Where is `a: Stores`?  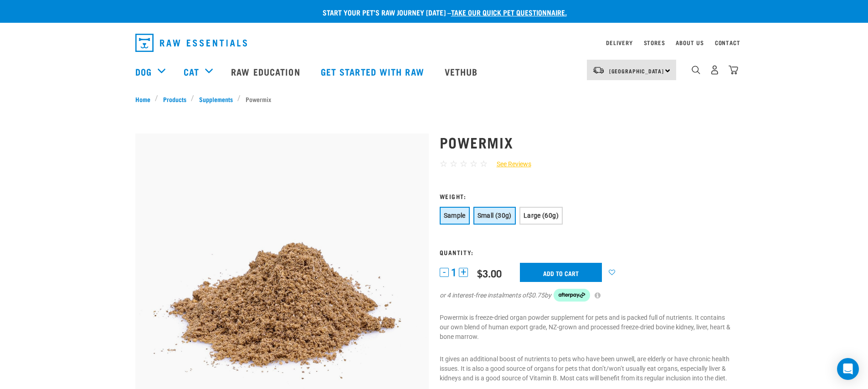 a: Stores is located at coordinates (655, 42).